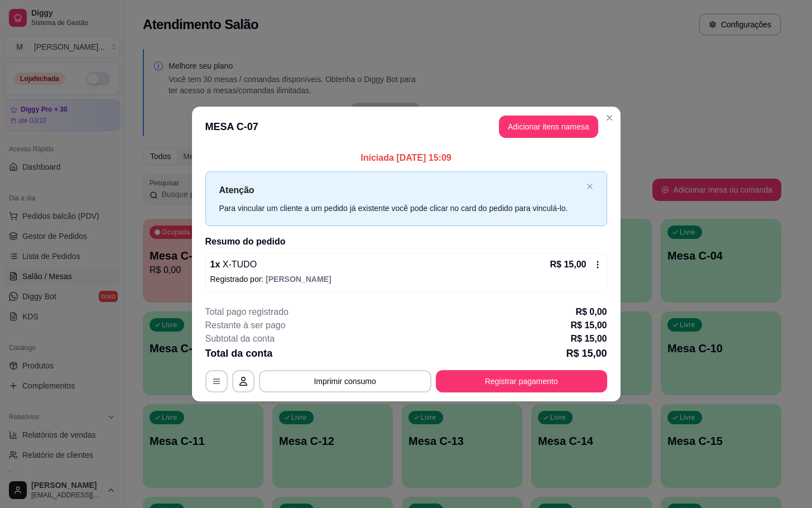 The image size is (812, 508). I want to click on p: Total da conta, so click(239, 353).